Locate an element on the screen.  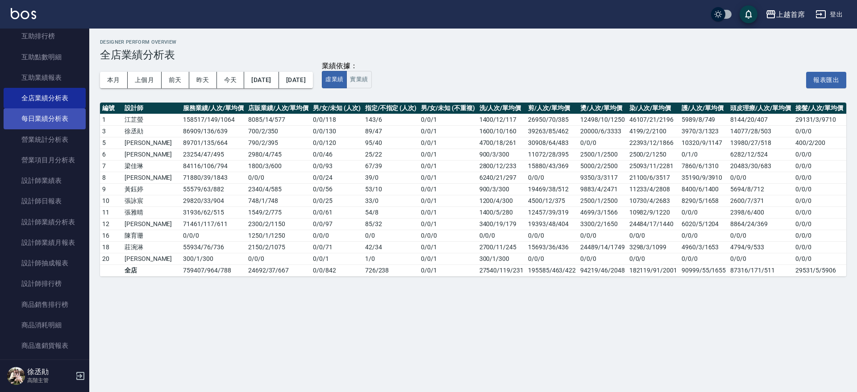
td: 8290/5/1658 is located at coordinates (703, 201).